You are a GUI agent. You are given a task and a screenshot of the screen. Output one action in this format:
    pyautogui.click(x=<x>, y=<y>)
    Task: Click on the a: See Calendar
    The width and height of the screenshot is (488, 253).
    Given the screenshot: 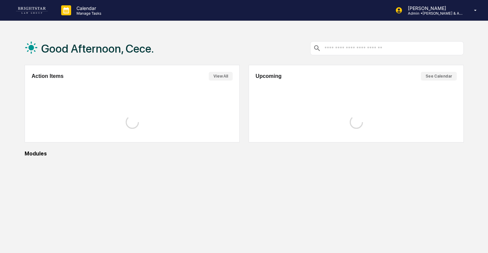 What is the action you would take?
    pyautogui.click(x=439, y=76)
    